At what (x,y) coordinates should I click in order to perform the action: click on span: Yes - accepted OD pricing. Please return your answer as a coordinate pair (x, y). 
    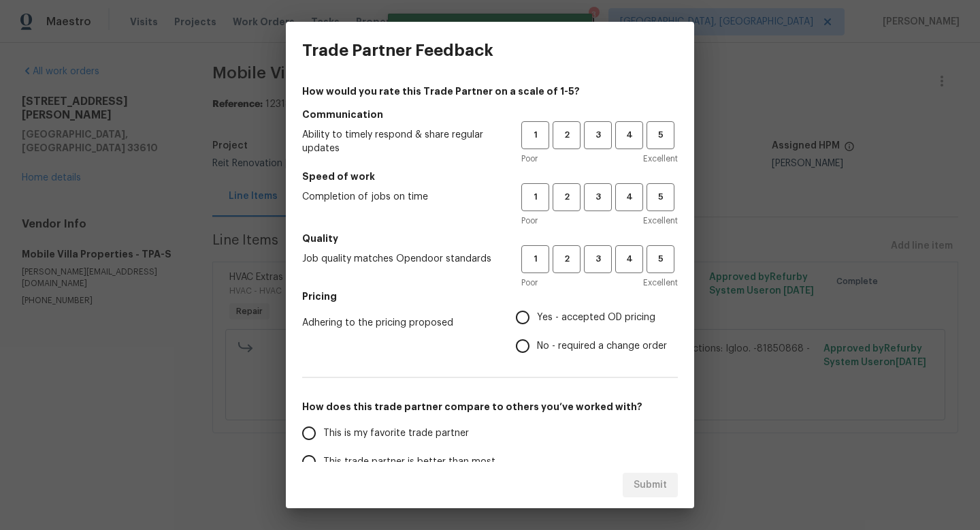
    Looking at the image, I should click on (596, 317).